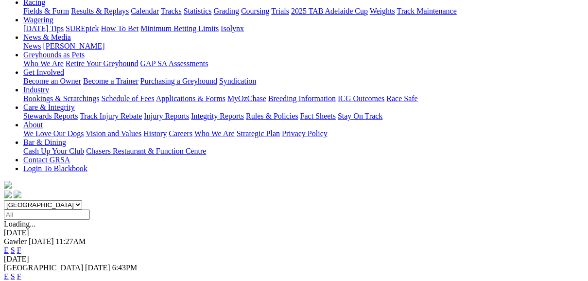  What do you see at coordinates (71, 241) in the screenshot?
I see `span: 11:27AM` at bounding box center [71, 241].